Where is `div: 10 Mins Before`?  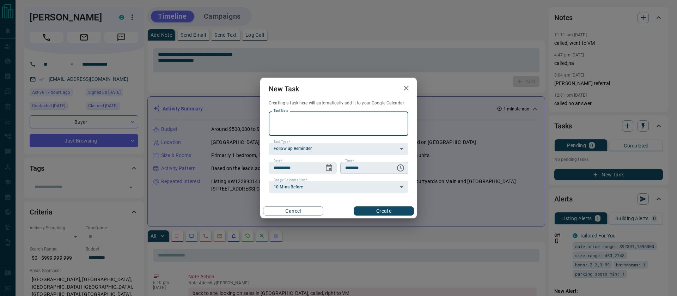 div: 10 Mins Before is located at coordinates (339, 187).